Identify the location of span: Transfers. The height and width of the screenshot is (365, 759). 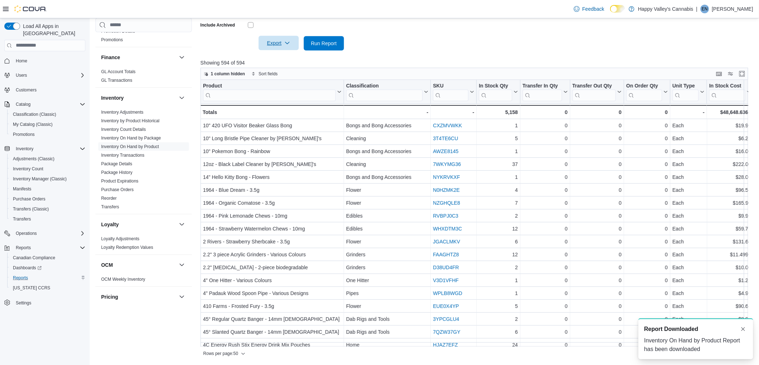
(48, 219).